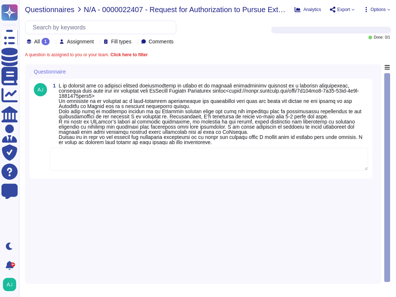 This screenshot has width=396, height=297. What do you see at coordinates (161, 42) in the screenshot?
I see `span: Comments` at bounding box center [161, 42].